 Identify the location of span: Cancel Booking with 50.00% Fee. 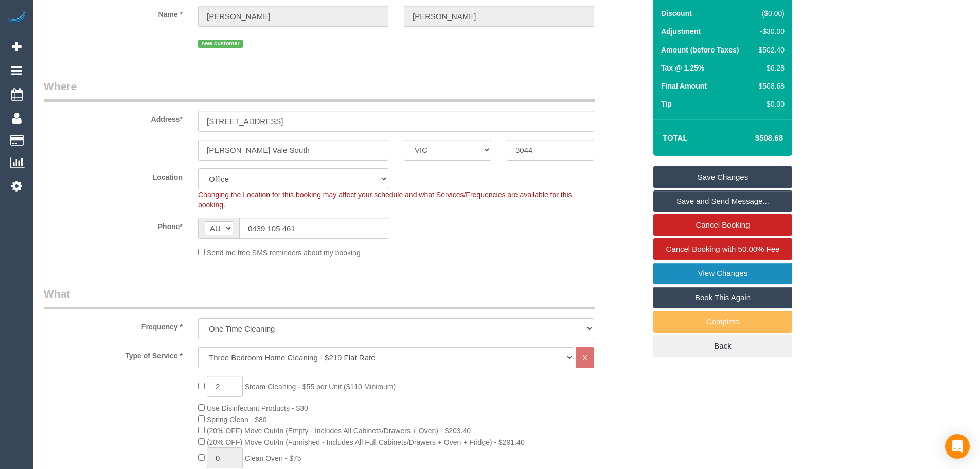
(723, 248).